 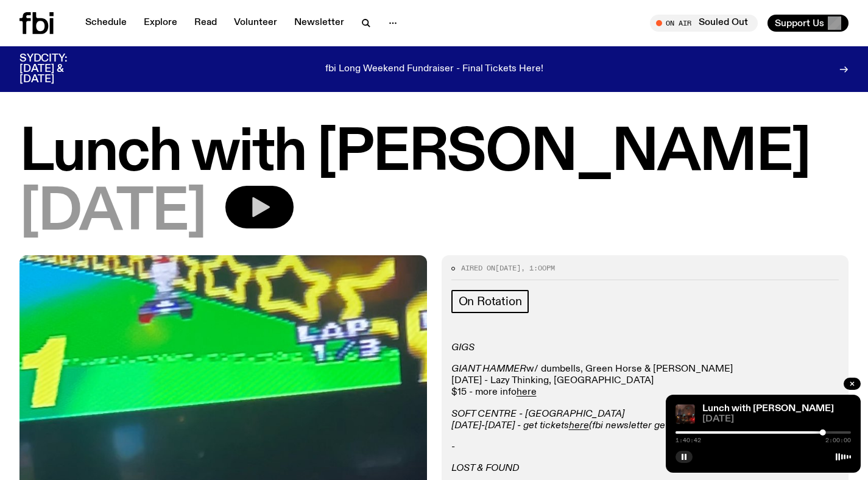 I want to click on a: On Rotation, so click(x=490, y=301).